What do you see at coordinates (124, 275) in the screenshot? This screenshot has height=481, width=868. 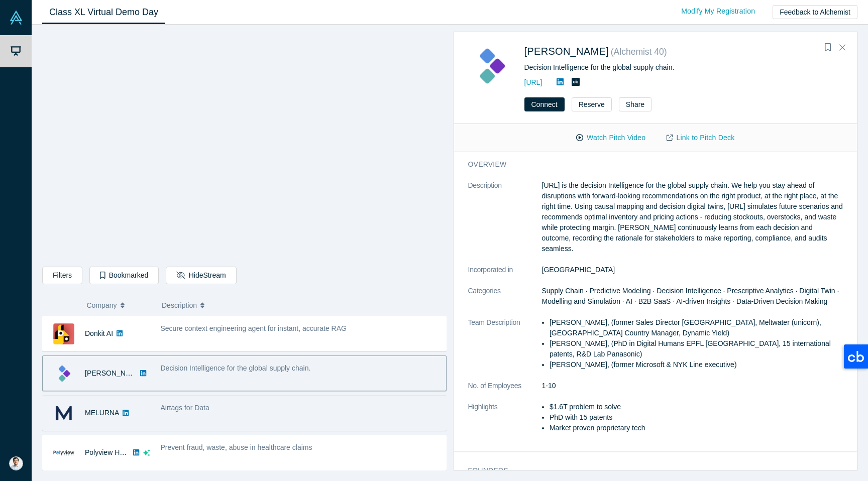 I see `button: Bookmarked` at bounding box center [124, 275].